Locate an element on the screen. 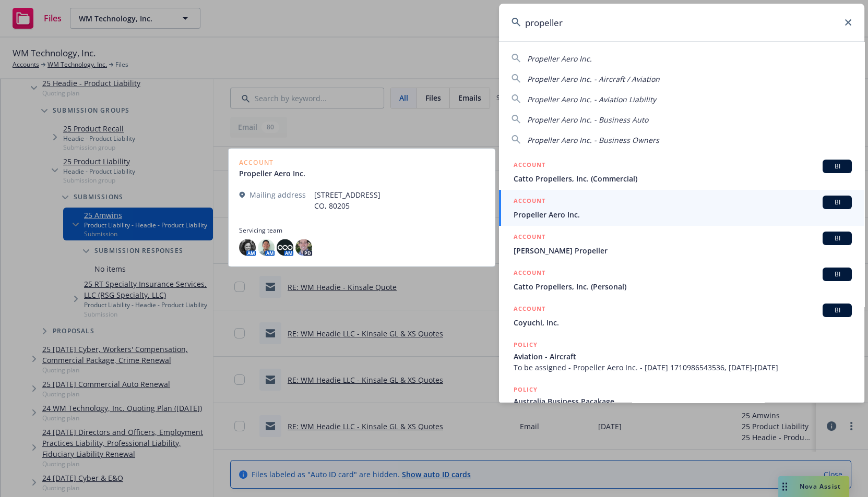  span: Coyuchi, Inc. is located at coordinates (683, 322).